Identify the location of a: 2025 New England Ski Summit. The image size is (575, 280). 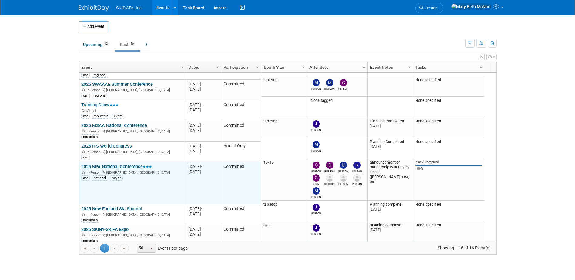
(112, 209).